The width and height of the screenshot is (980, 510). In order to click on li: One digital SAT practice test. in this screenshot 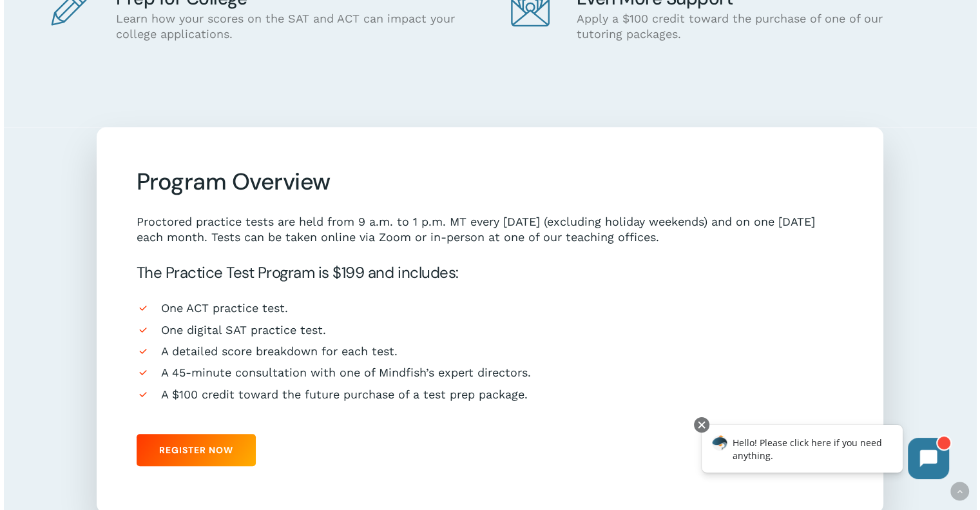, I will do `click(490, 329)`.